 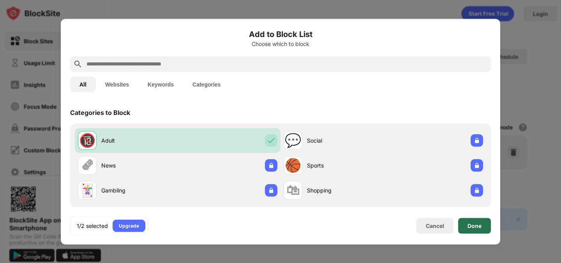 What do you see at coordinates (92, 226) in the screenshot?
I see `div: 1/2 selected` at bounding box center [92, 226].